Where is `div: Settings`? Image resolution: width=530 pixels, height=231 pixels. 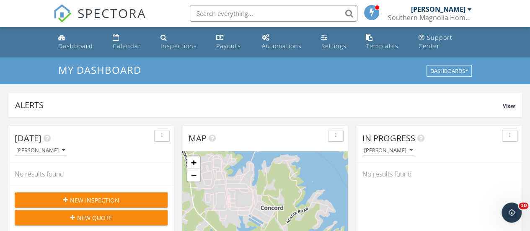
div: Settings is located at coordinates (334, 46).